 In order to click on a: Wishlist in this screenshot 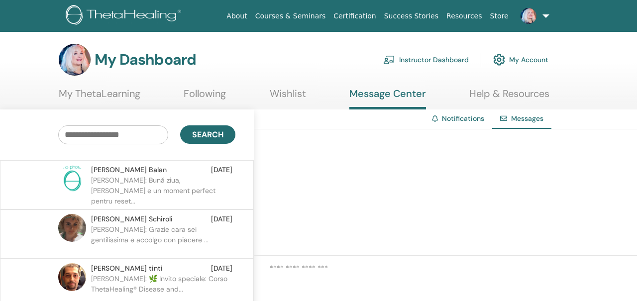, I will do `click(288, 97)`.